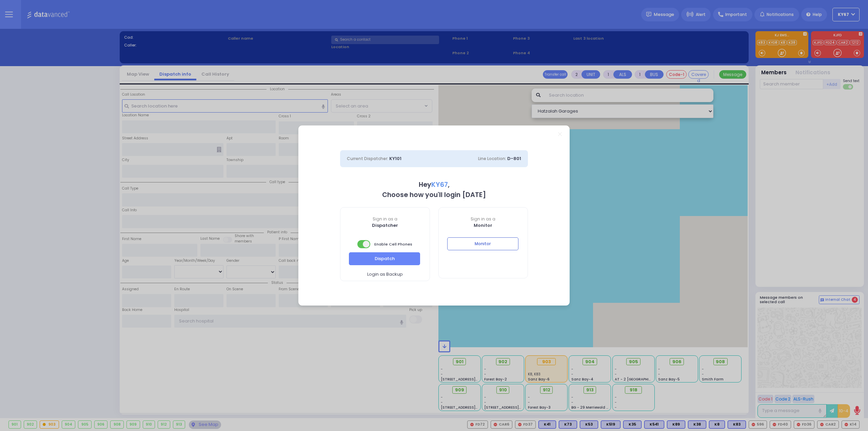  I want to click on button: Monitor, so click(483, 244).